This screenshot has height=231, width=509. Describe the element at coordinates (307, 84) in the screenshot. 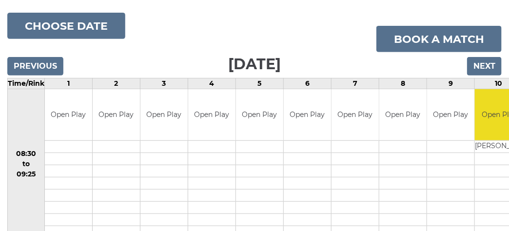

I see `td: 6` at that location.